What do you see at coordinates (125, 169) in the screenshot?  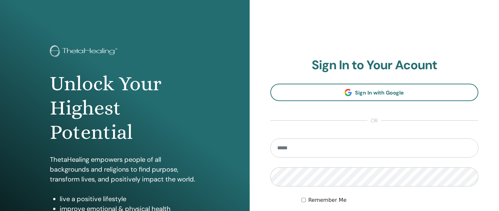 I see `p: ThetaHealing empowers people of all backgrounds and religions to find purpose, transform lives, a...` at bounding box center [125, 169].